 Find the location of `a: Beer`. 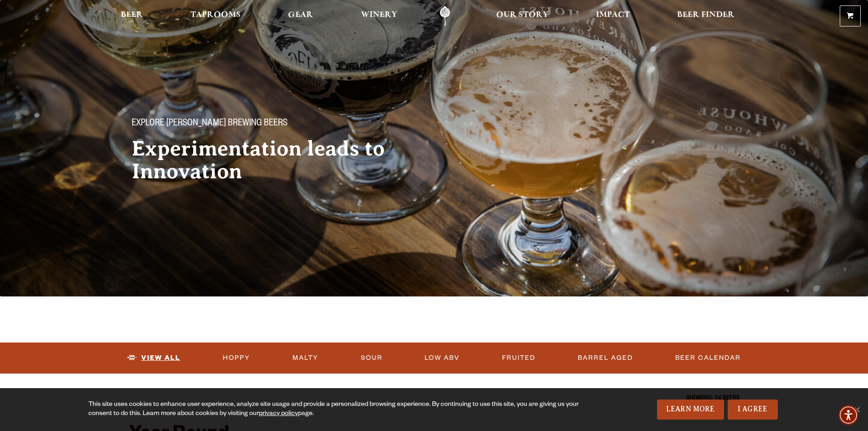

a: Beer is located at coordinates (131, 16).